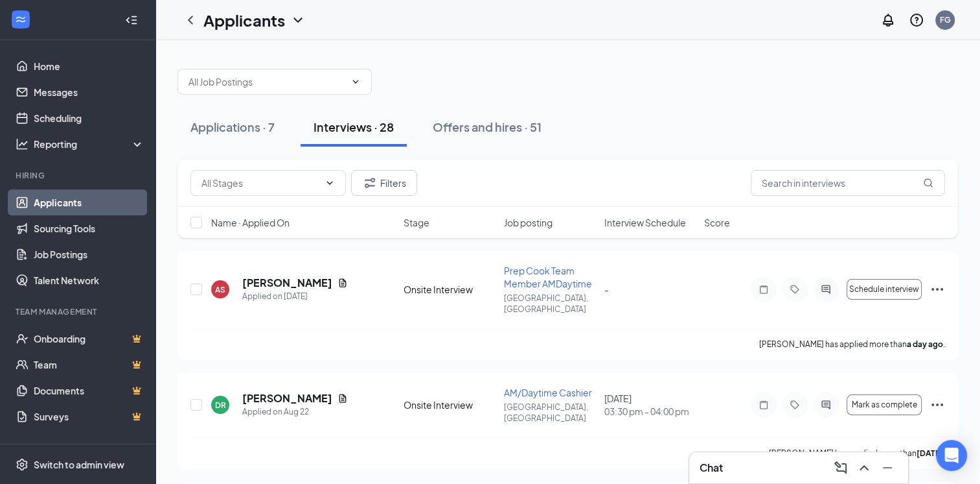 This screenshot has width=980, height=484. I want to click on span: Mark as complete, so click(884, 405).